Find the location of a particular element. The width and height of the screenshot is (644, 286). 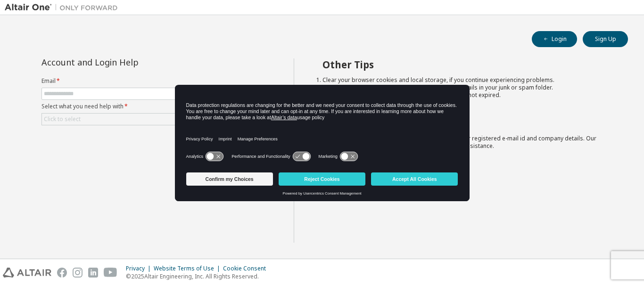

div: Cookie Consent is located at coordinates (247, 269).